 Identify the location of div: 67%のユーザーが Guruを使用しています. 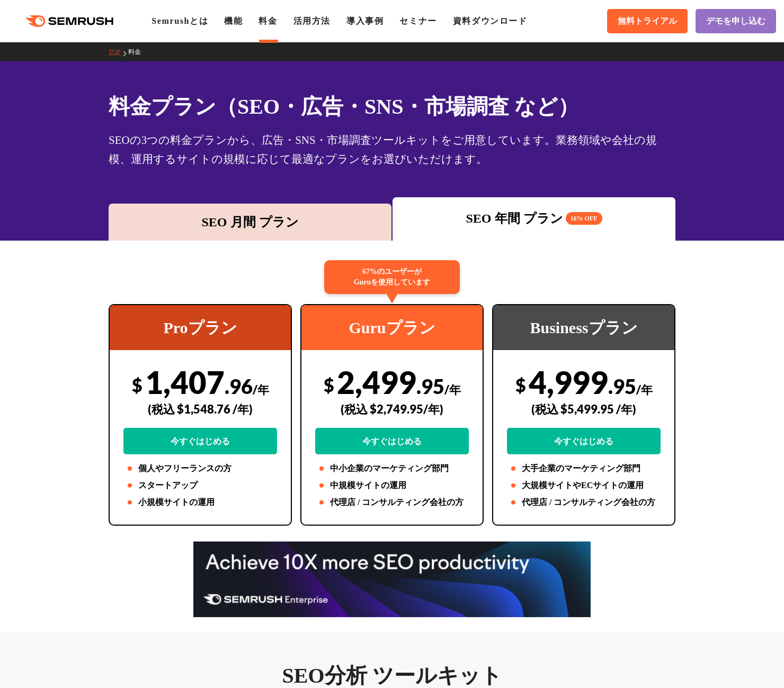
(392, 277).